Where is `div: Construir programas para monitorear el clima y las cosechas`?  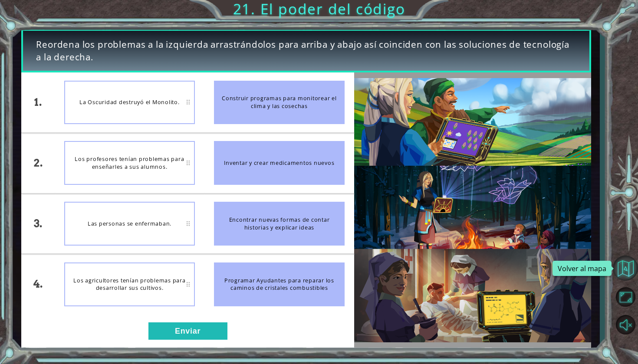
div: Construir programas para monitorear el clima y las cosechas is located at coordinates (279, 102).